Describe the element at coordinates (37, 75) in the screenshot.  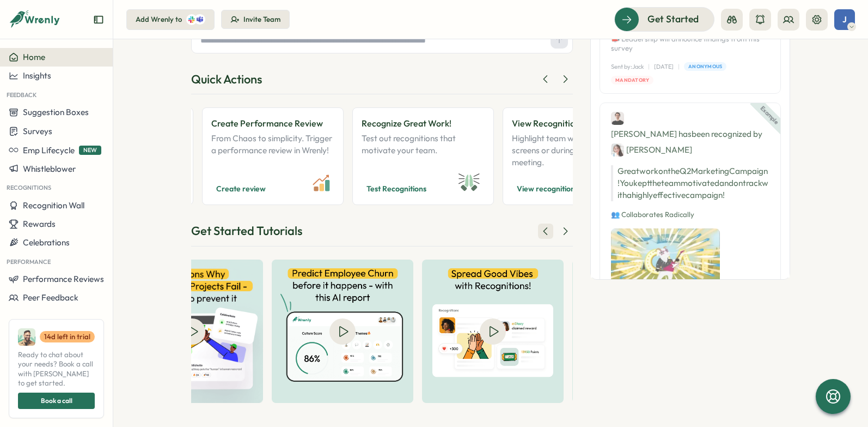
I see `span: Insights` at that location.